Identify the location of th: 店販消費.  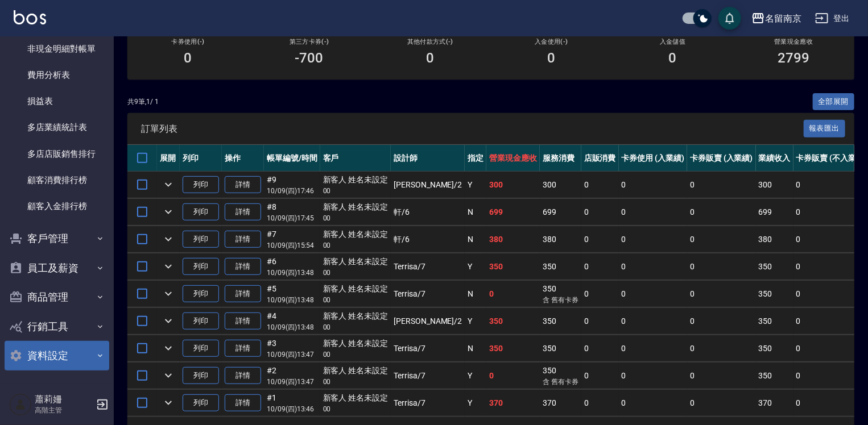
(600, 158).